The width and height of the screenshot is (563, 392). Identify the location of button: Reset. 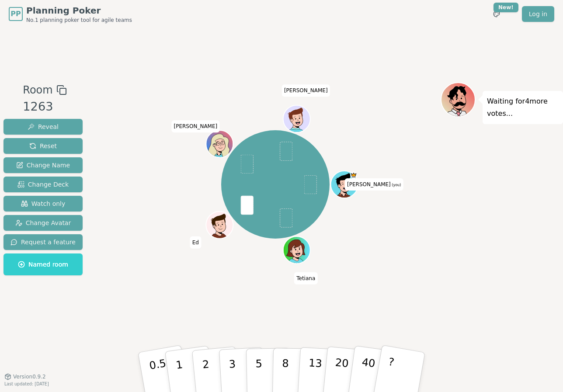
(43, 146).